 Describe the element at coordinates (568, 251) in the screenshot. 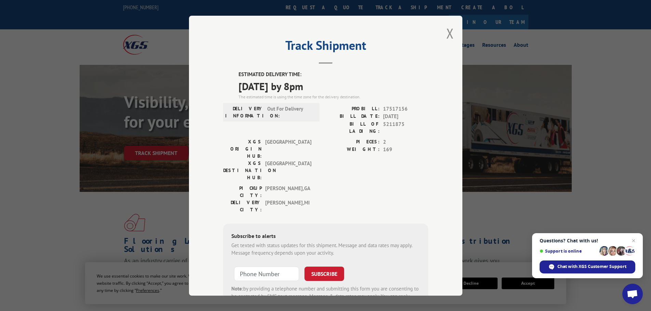

I see `span: Support is online` at that location.